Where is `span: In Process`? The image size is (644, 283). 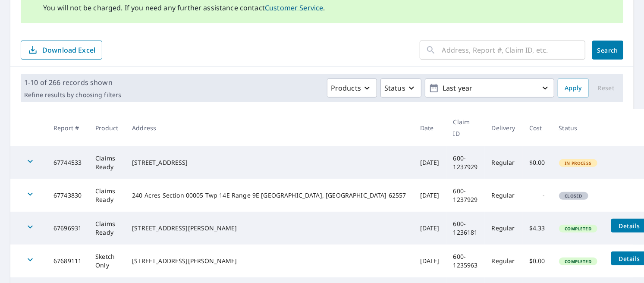
span: In Process is located at coordinates (578, 163).